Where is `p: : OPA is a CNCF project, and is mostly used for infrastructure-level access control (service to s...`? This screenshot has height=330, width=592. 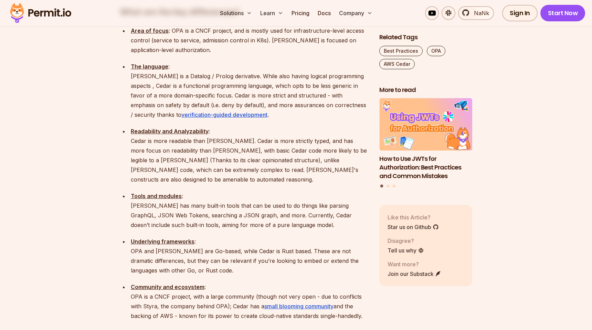
p: : OPA is a CNCF project, and is mostly used for infrastructure-level access control (service to s... is located at coordinates (250, 40).